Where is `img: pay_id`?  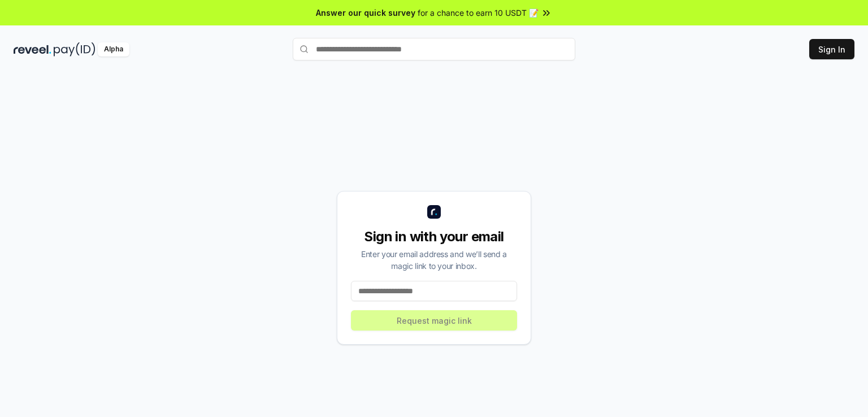 img: pay_id is located at coordinates (75, 49).